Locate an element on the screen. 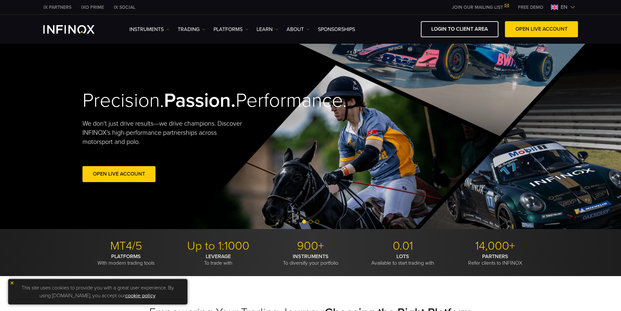 The height and width of the screenshot is (311, 621). p: Up to 1:1000 is located at coordinates (218, 246).